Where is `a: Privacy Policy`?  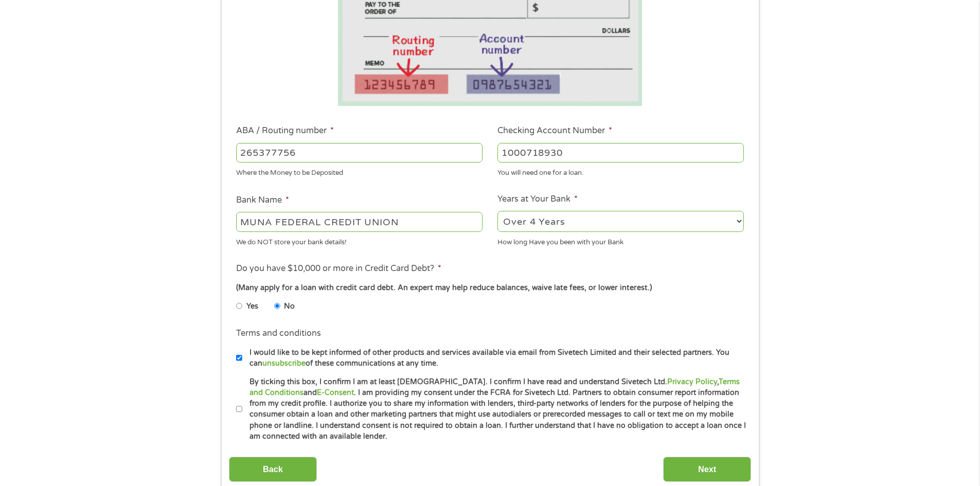 a: Privacy Policy is located at coordinates (692, 382).